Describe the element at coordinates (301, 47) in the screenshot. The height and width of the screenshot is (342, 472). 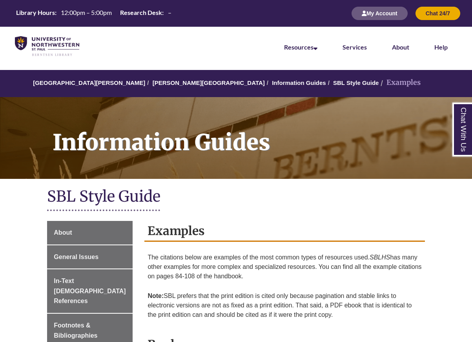
I see `a: Resources` at that location.